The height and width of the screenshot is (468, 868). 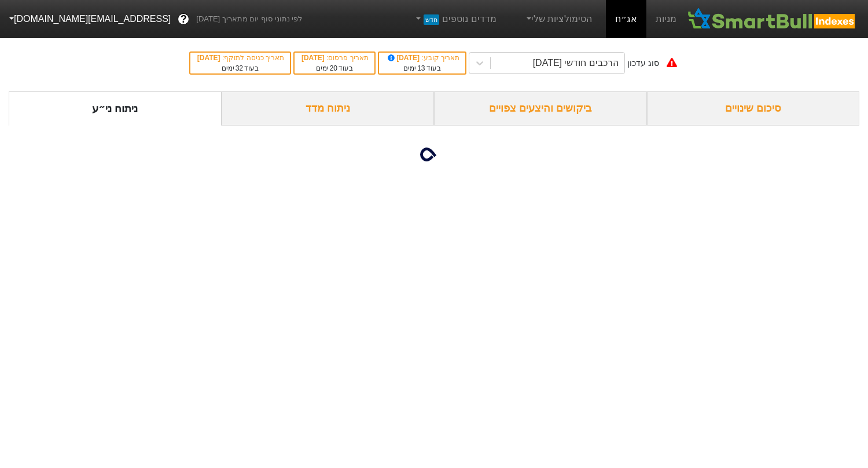 I want to click on div: תאריך פרסום :, so click(x=335, y=58).